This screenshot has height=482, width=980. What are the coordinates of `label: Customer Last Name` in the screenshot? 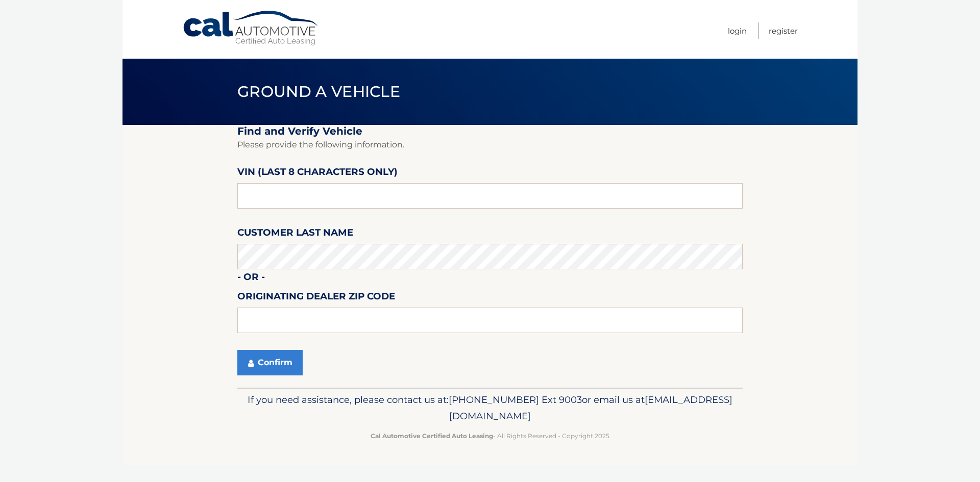 It's located at (295, 234).